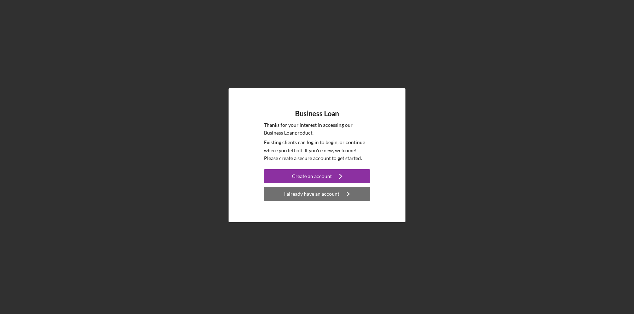 This screenshot has width=634, height=314. What do you see at coordinates (317, 194) in the screenshot?
I see `button: I already have an account` at bounding box center [317, 194].